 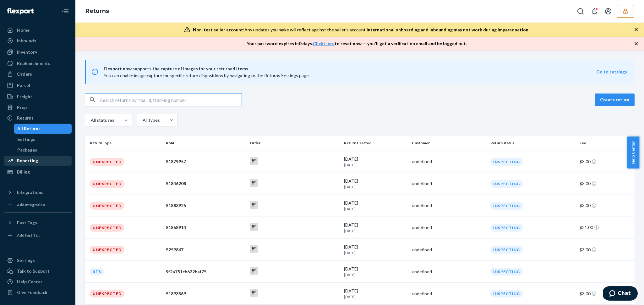 What do you see at coordinates (205, 143) in the screenshot?
I see `th: RMA` at bounding box center [205, 143].